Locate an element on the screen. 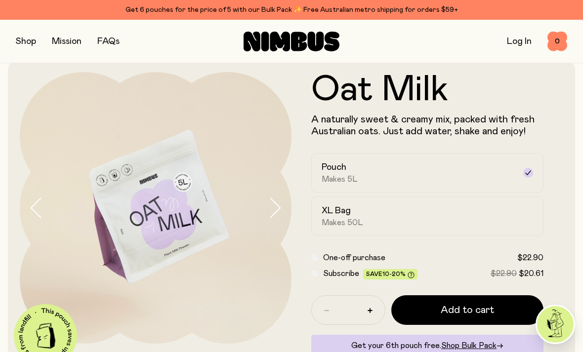  span: 0 is located at coordinates (557, 42).